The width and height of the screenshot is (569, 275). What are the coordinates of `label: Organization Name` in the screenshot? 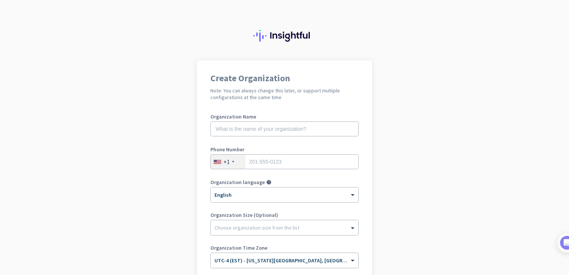 It's located at (285, 117).